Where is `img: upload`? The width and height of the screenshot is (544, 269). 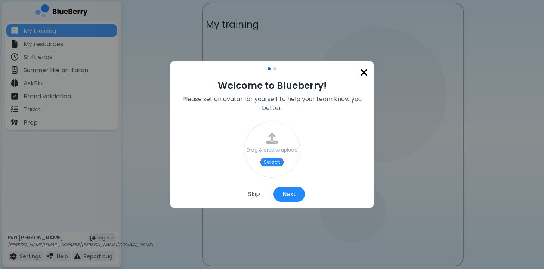
img: upload is located at coordinates (272, 138).